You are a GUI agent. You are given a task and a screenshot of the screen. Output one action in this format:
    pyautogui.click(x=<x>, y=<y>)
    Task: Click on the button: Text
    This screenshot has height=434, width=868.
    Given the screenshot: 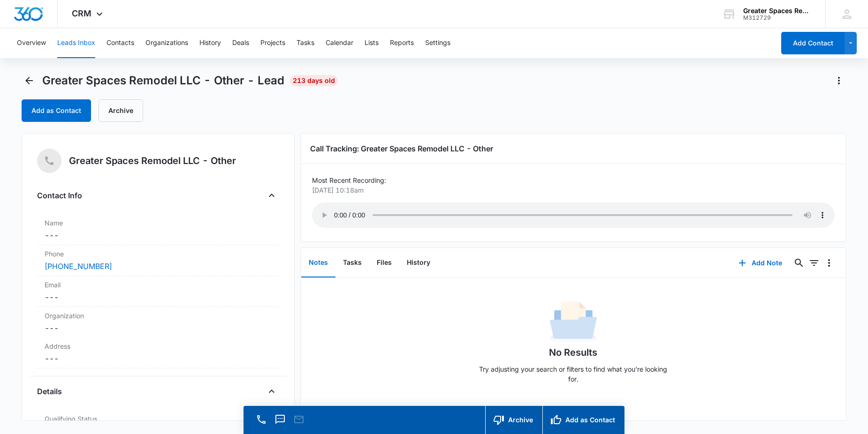 What is the action you would take?
    pyautogui.click(x=280, y=420)
    